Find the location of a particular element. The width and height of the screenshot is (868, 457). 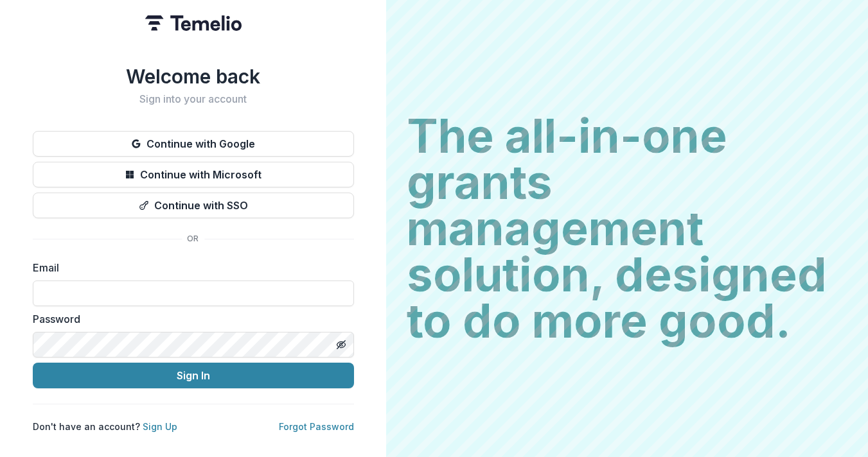

h1: Welcome back is located at coordinates (194, 76).